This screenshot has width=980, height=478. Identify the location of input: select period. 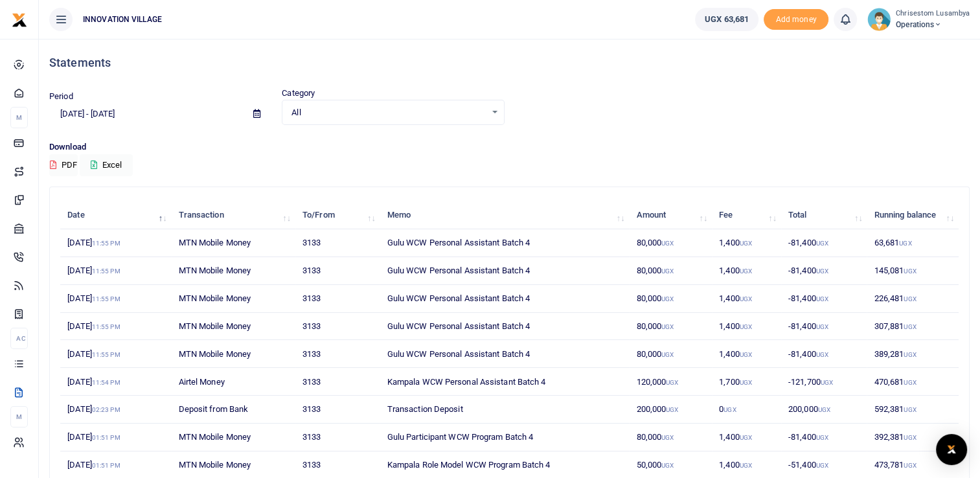
(146, 114).